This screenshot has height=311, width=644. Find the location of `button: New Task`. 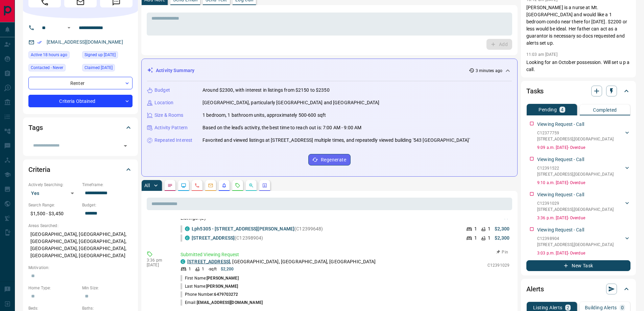

button: New Task is located at coordinates (579, 266).